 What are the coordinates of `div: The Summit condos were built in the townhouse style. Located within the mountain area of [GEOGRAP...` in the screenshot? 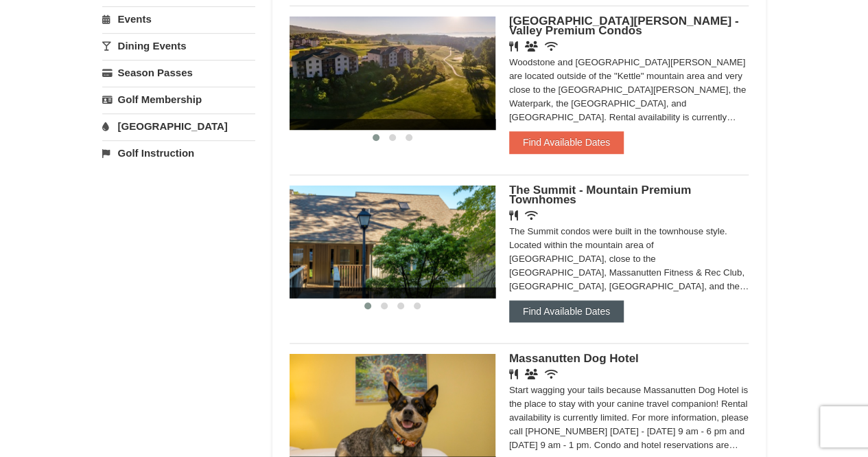 It's located at (630, 259).